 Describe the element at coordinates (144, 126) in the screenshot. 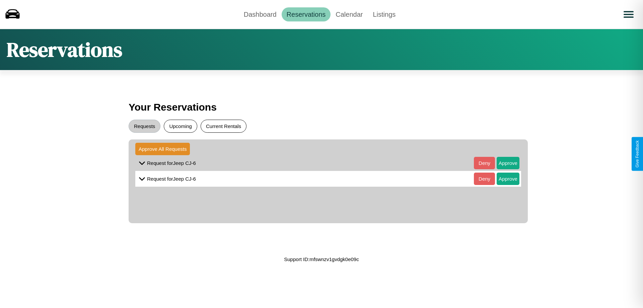

I see `button: Requests` at that location.